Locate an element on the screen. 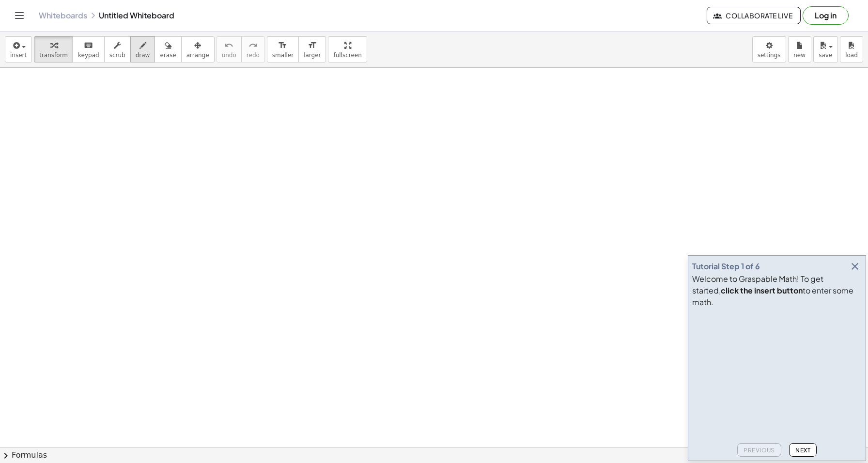 The image size is (868, 463). button: Next is located at coordinates (803, 450).